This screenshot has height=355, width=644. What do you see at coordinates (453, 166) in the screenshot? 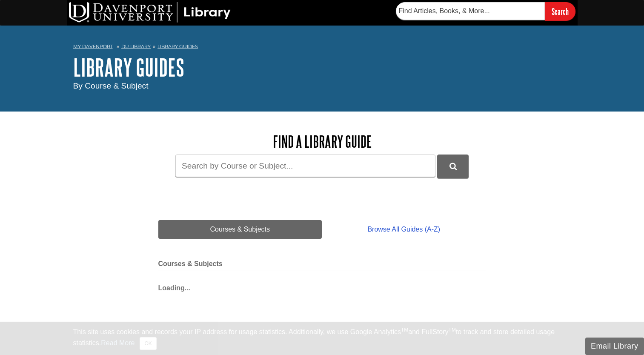
I see `i: Search Library Guides` at bounding box center [453, 166].